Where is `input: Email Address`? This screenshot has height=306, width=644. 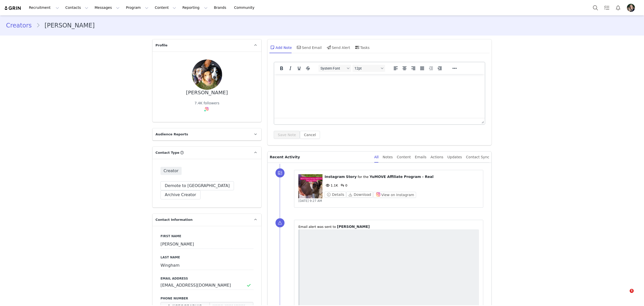
input: Email Address is located at coordinates (207, 285).